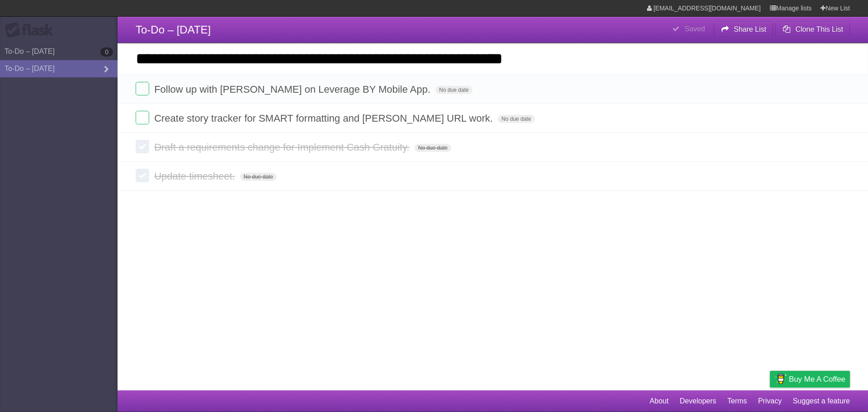 The image size is (868, 412). What do you see at coordinates (196, 176) in the screenshot?
I see `span: Update timesheet.` at bounding box center [196, 176].